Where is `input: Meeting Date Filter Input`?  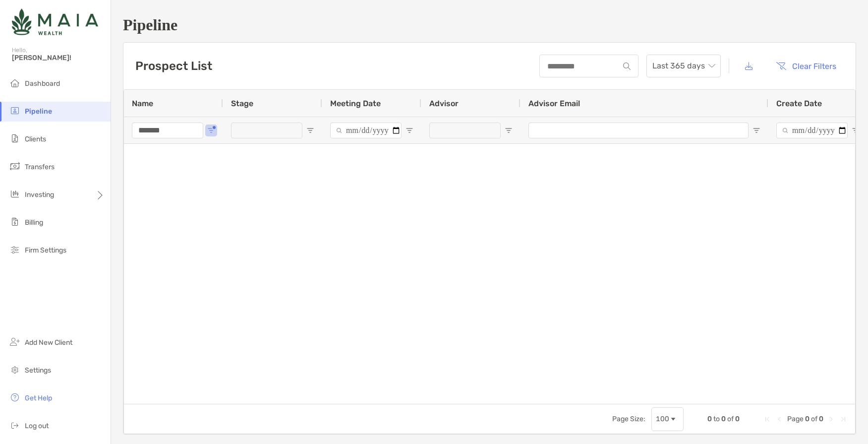 input: Meeting Date Filter Input is located at coordinates (366, 131).